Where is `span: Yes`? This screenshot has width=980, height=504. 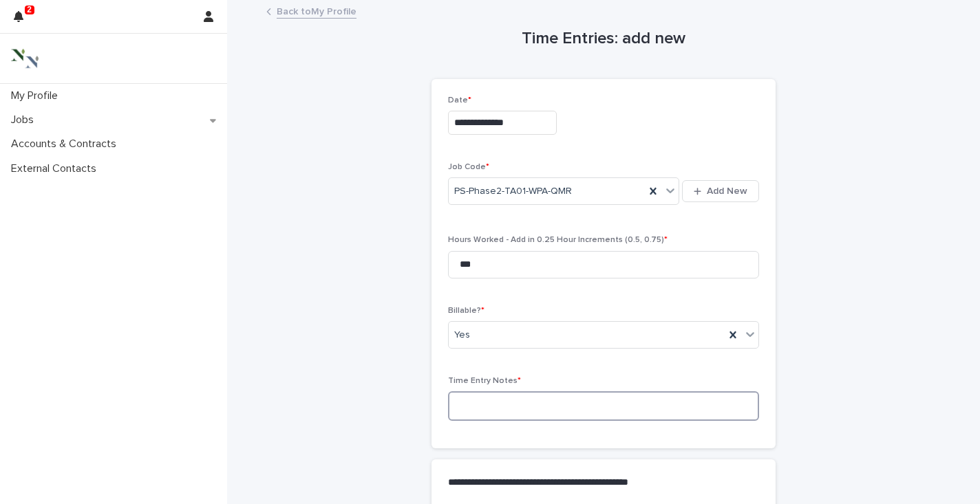 span: Yes is located at coordinates (462, 335).